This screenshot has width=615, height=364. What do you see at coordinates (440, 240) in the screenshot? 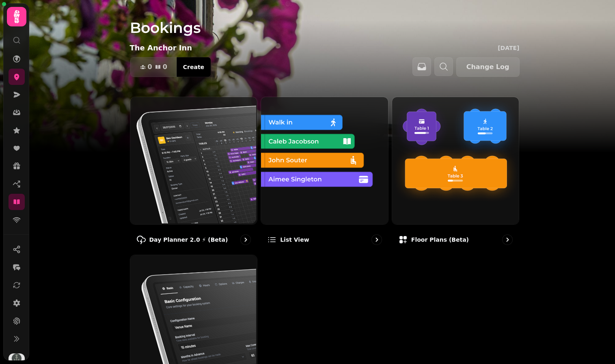
I see `p: Floor Plans (beta)` at bounding box center [440, 240].